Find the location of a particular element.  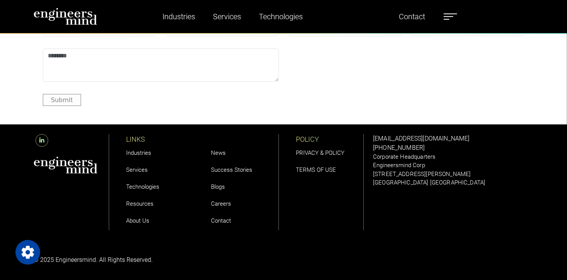

p: © 2025 Engineersmind. All Rights Reserved. is located at coordinates (156, 260).